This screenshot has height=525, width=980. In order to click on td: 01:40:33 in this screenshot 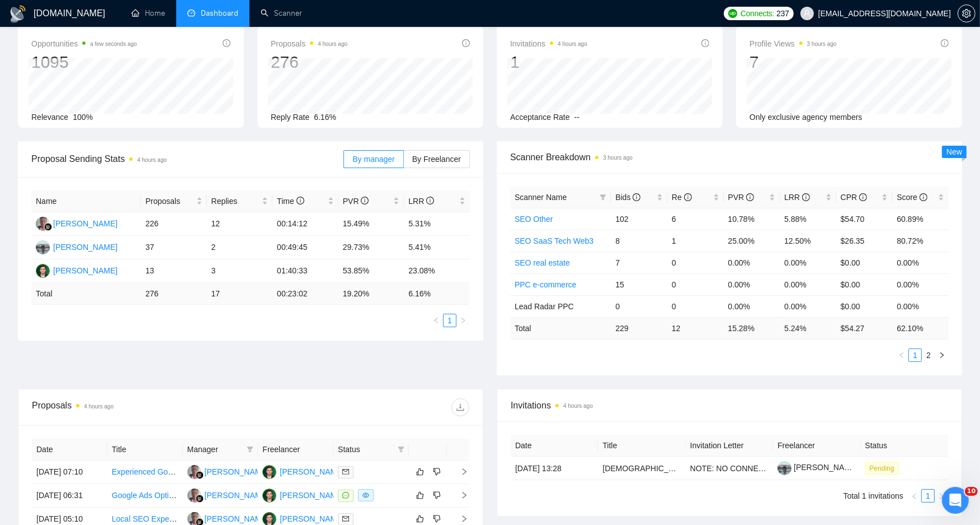, I will do `click(306, 271)`.